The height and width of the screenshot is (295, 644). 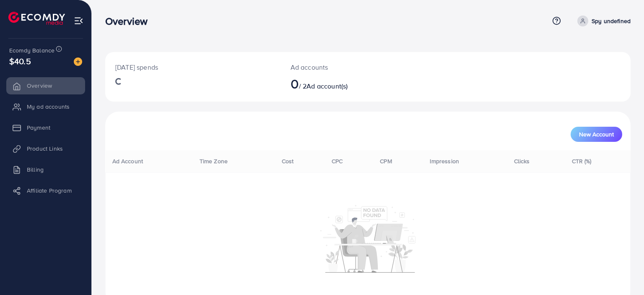 What do you see at coordinates (36, 18) in the screenshot?
I see `a: logo` at bounding box center [36, 18].